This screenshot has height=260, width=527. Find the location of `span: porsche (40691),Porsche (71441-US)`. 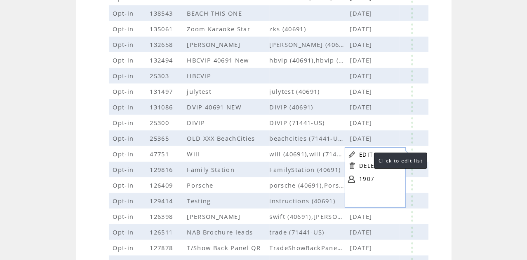

span: porsche (40691),Porsche (71441-US) is located at coordinates (309, 185).